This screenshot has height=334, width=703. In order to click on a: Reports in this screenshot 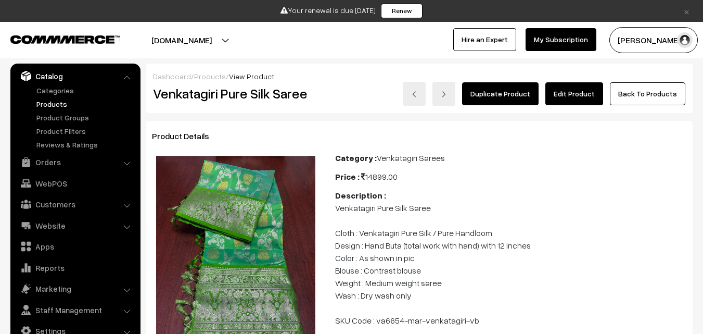, I will do `click(75, 268)`.